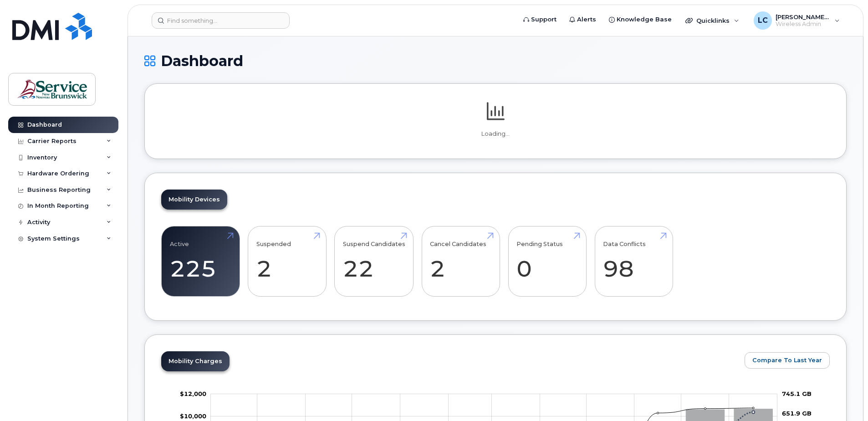 The image size is (868, 421). I want to click on p: Loading..., so click(496, 134).